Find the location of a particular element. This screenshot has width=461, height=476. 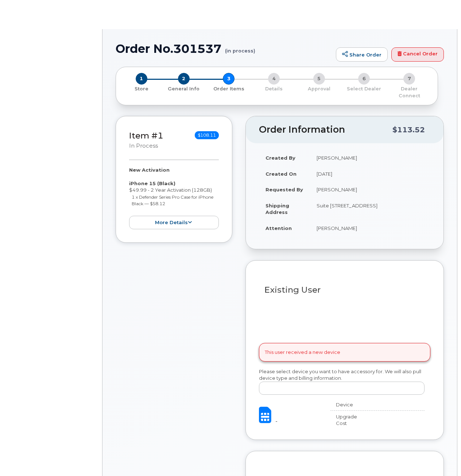

p: Store is located at coordinates (142, 89).